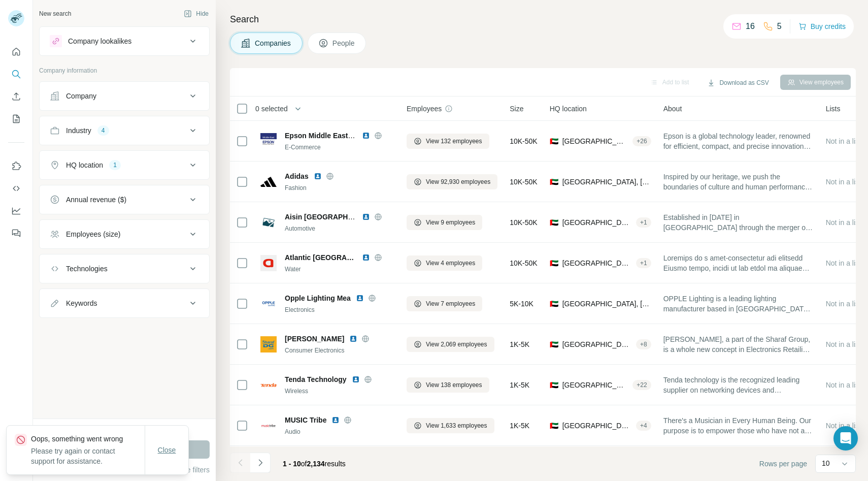  I want to click on span: Tenda Technology, so click(316, 379).